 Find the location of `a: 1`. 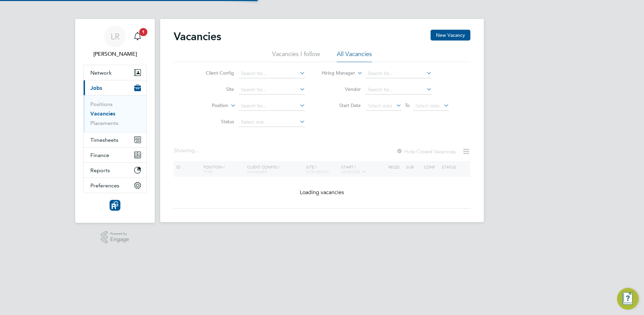

a: 1 is located at coordinates (137, 36).